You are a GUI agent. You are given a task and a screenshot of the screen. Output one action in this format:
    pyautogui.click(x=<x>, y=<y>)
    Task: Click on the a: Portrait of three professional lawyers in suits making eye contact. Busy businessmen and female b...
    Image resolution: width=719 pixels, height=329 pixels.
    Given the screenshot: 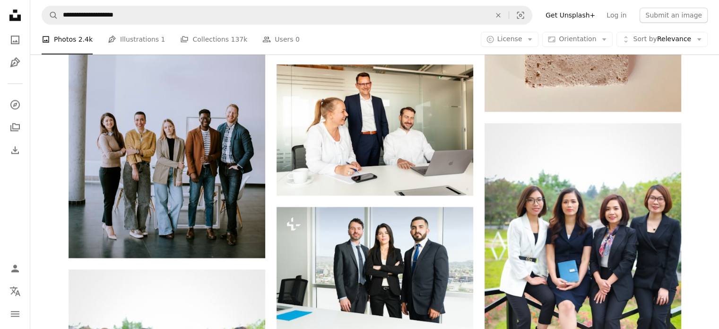 What is the action you would take?
    pyautogui.click(x=375, y=272)
    